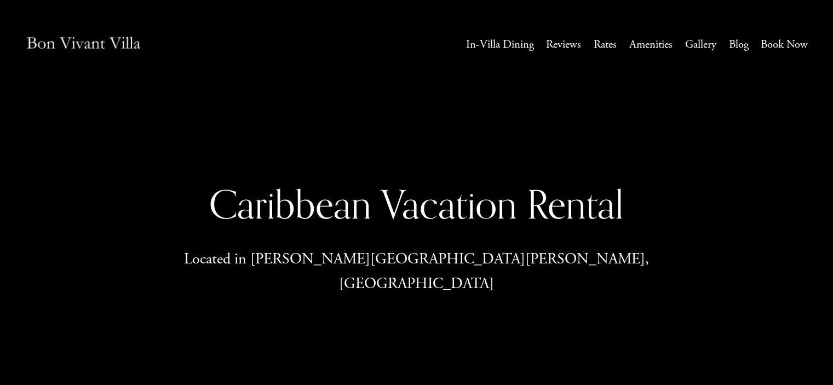  I want to click on a: Amenities, so click(651, 44).